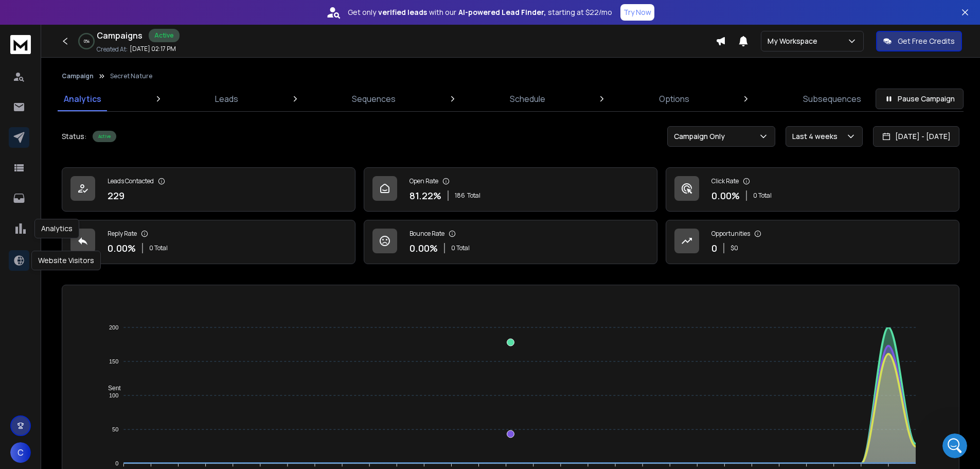  I want to click on p: My Workspace, so click(794, 41).